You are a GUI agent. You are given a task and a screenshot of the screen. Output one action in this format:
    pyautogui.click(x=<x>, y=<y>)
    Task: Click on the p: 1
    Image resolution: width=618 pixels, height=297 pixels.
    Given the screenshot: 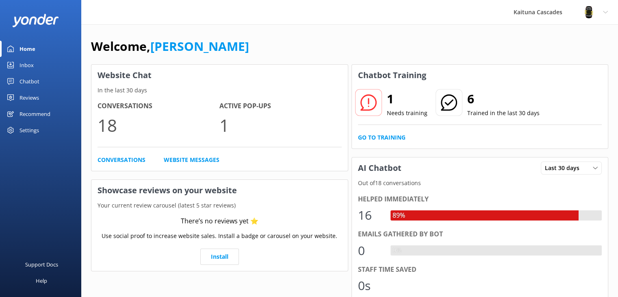 What is the action you would take?
    pyautogui.click(x=281, y=125)
    